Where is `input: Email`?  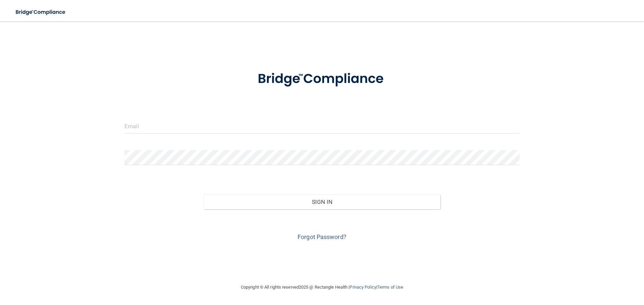 input: Email is located at coordinates (322, 126).